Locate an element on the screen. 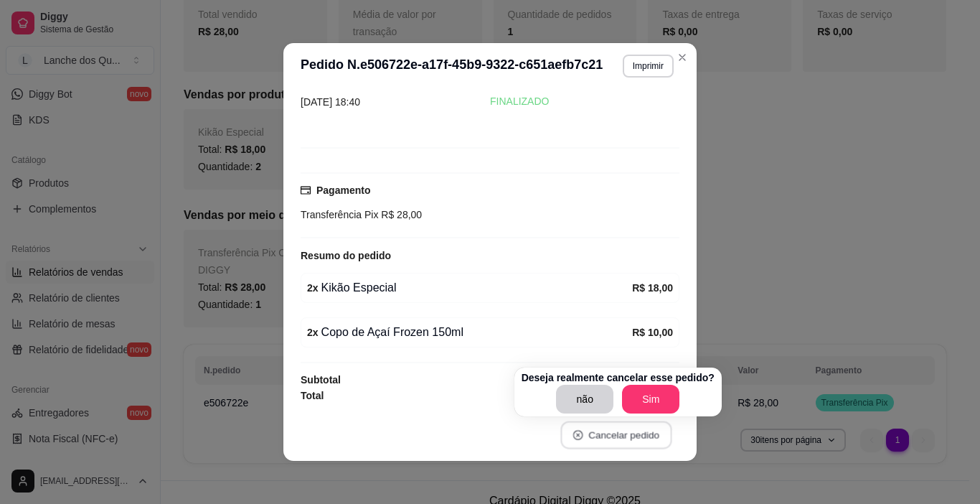 This screenshot has width=980, height=504. button: close-circleCancelar pedido is located at coordinates (616, 435).